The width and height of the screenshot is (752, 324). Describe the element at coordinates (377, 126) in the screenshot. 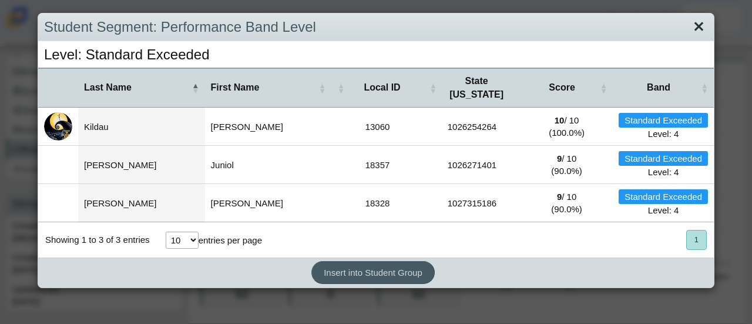

I see `td: 13060` at that location.